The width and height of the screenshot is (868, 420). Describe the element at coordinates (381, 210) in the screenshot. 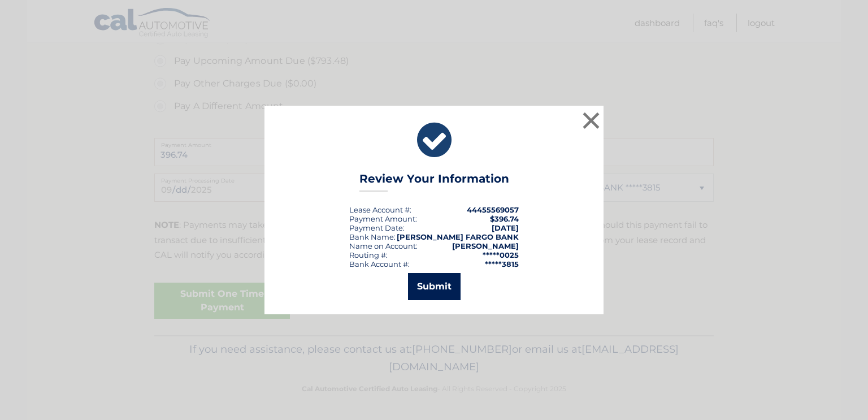

I see `div: Lease Account #:` at that location.